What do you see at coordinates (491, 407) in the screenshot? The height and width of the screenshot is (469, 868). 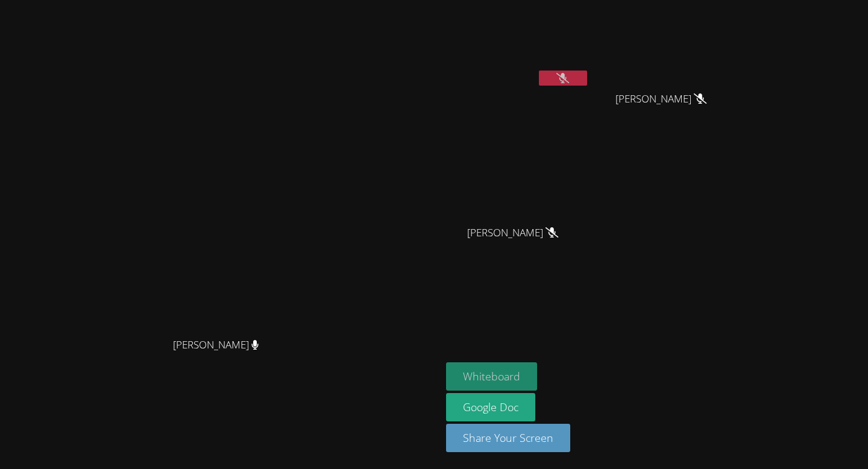 I see `a: Google Doc` at bounding box center [491, 407].